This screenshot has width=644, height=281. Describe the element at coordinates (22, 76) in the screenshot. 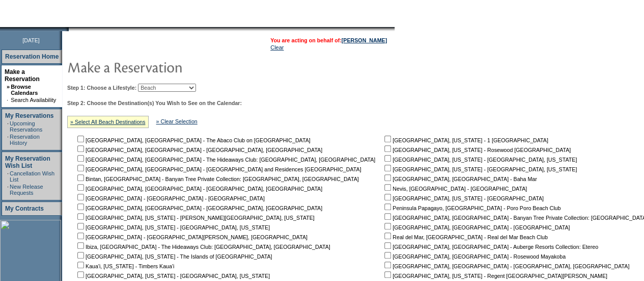

I see `a: Make a Reservation` at that location.